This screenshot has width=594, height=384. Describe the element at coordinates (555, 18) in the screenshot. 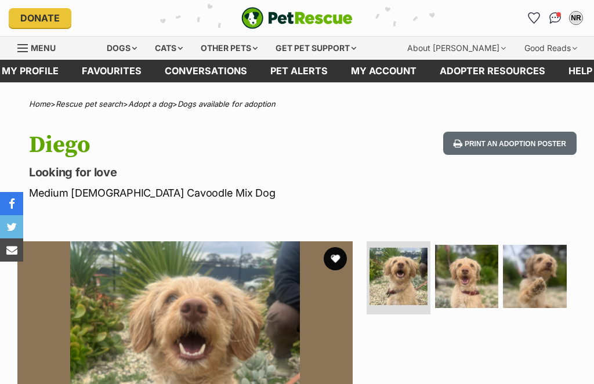

I see `img: chat-41dd97257d64d25036548639549fe6c8038ab92f7586957e7f3b1b290dea8141.svg` at that location.